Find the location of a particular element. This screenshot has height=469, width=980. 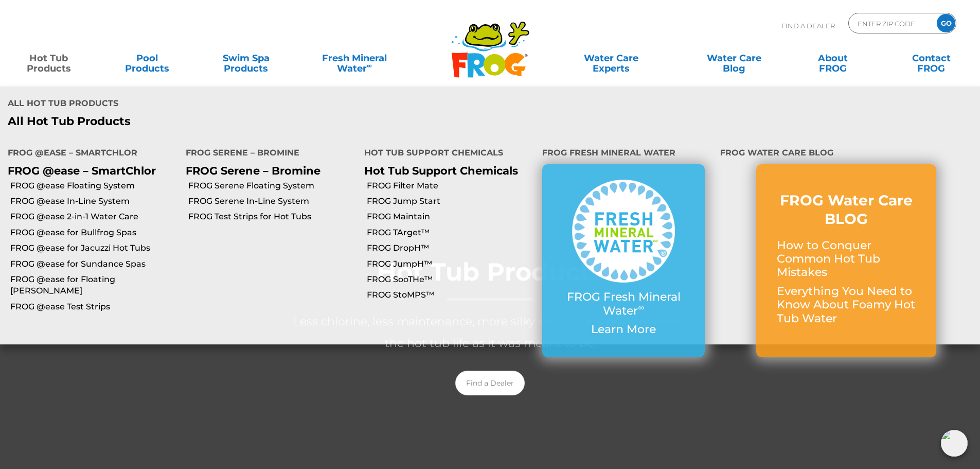

a: Water CareBlog is located at coordinates (734, 58).